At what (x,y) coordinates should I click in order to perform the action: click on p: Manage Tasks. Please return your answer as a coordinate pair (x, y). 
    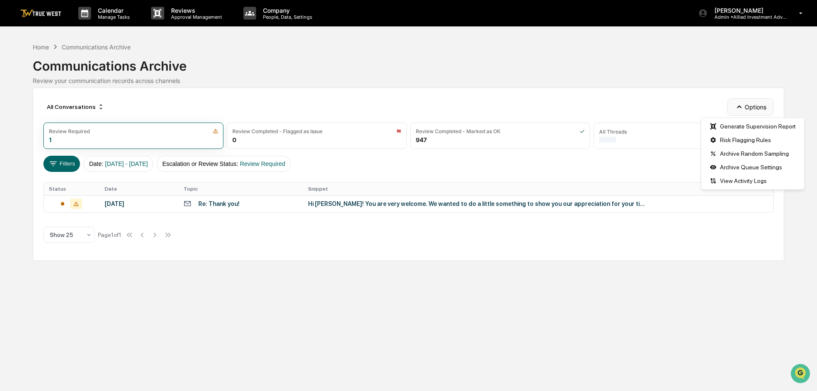
    Looking at the image, I should click on (112, 17).